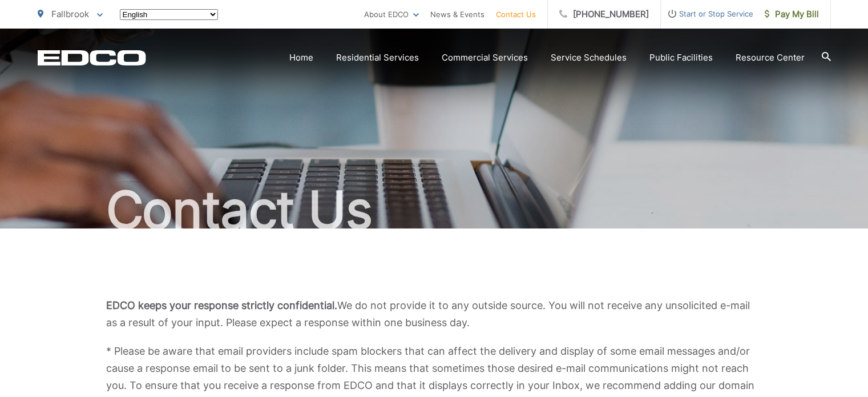  What do you see at coordinates (169, 14) in the screenshot?
I see `select: Select a language` at bounding box center [169, 14].